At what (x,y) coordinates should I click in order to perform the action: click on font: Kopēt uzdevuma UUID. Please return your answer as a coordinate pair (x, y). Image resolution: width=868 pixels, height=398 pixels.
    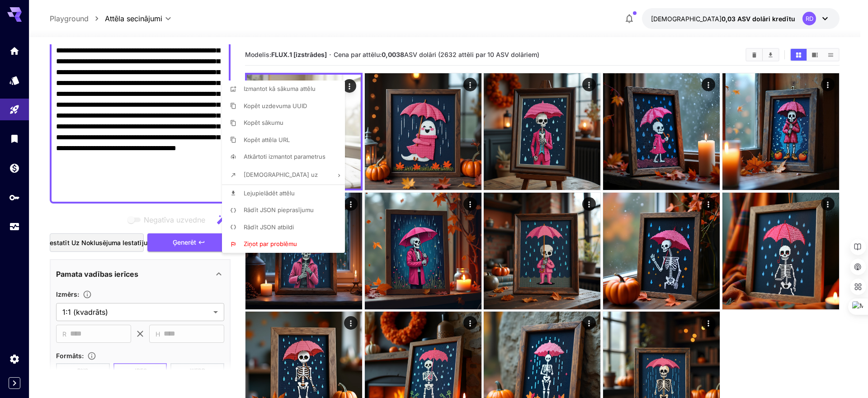
    Looking at the image, I should click on (276, 106).